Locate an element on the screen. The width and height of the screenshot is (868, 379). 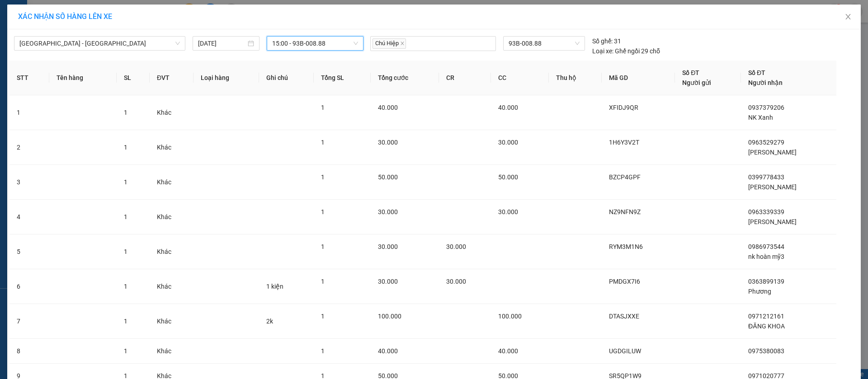
td: 6 is located at coordinates (30, 286).